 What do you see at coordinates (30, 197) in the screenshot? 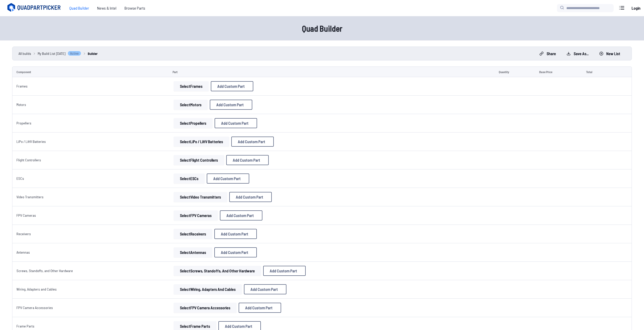
I see `a: Video Transmitters` at bounding box center [30, 197].